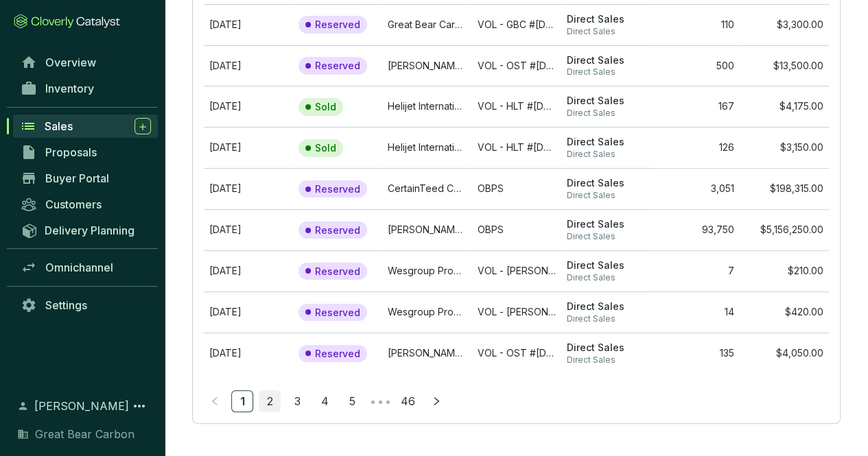 This screenshot has width=868, height=456. I want to click on span: Proposals, so click(71, 152).